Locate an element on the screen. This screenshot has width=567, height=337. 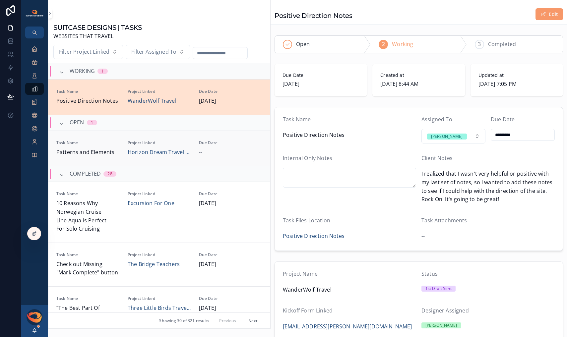
a: Positive Direction Notes is located at coordinates (314, 236).